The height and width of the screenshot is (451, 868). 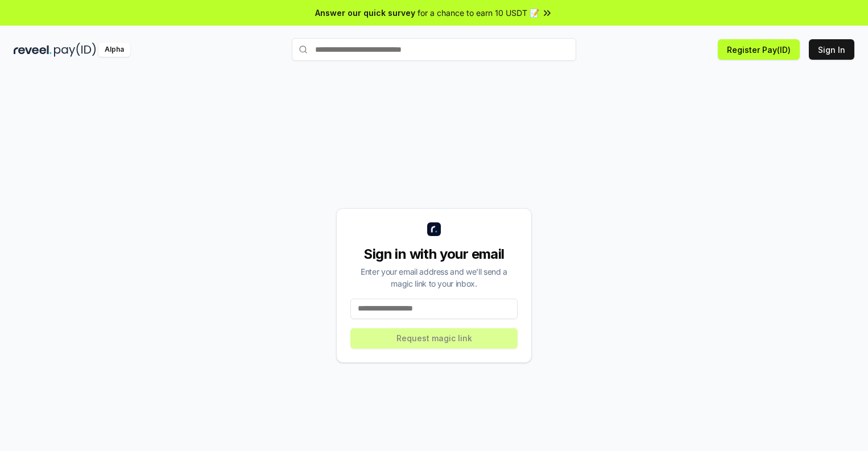 I want to click on img: pay_id, so click(x=75, y=50).